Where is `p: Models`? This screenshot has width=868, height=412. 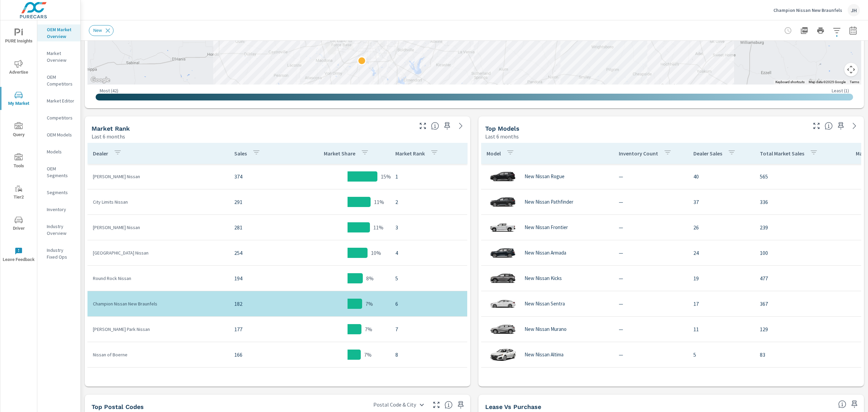 p: Models is located at coordinates (61, 152).